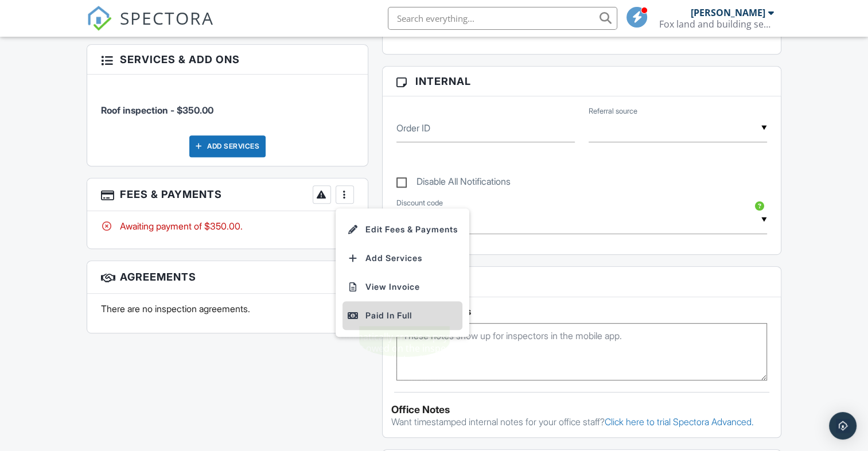 The image size is (868, 451). I want to click on input: Search everything..., so click(503, 18).